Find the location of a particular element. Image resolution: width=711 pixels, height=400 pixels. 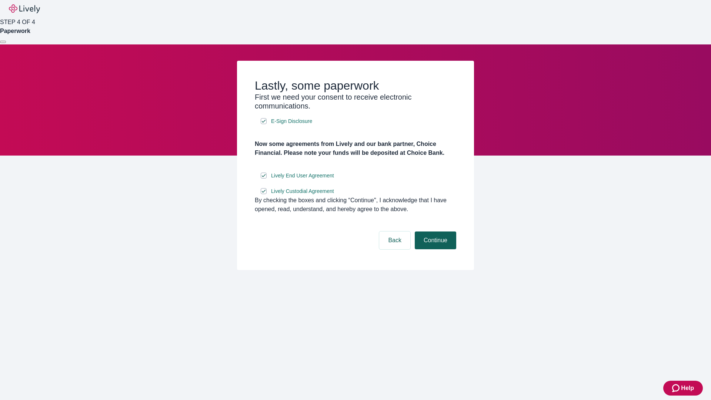

h3: First we need your consent to receive electronic communications. is located at coordinates (355, 101).